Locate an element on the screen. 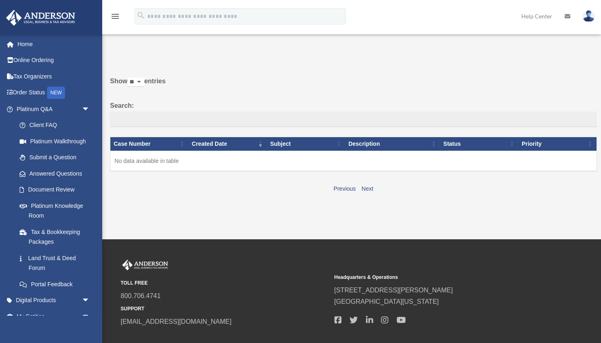 This screenshot has height=343, width=601. label: Search: is located at coordinates (353, 114).